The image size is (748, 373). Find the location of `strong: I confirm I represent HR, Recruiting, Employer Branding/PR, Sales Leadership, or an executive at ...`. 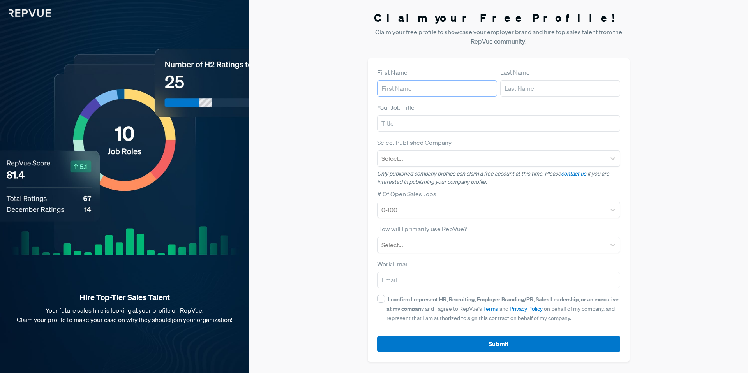

strong: I confirm I represent HR, Recruiting, Employer Branding/PR, Sales Leadership, or an executive at ... is located at coordinates (502, 304).